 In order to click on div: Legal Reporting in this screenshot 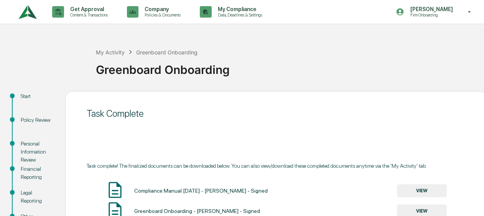, I will do `click(37, 197)`.